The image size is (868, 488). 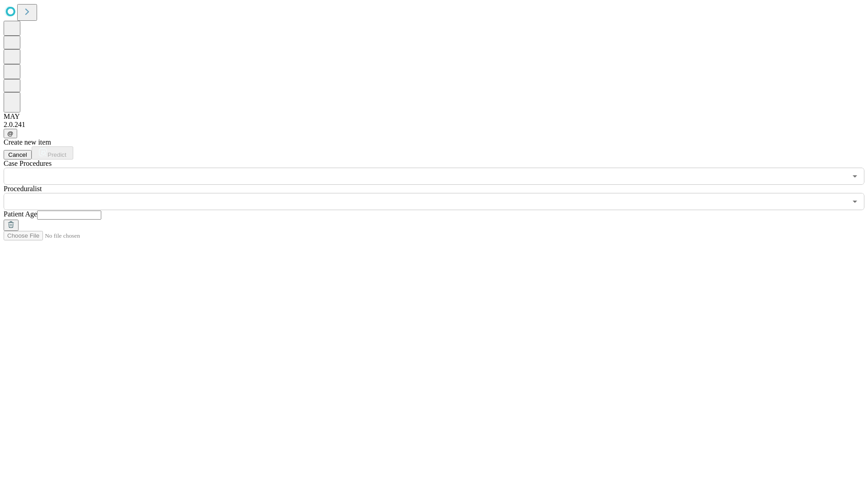 I want to click on span: Predict, so click(x=57, y=155).